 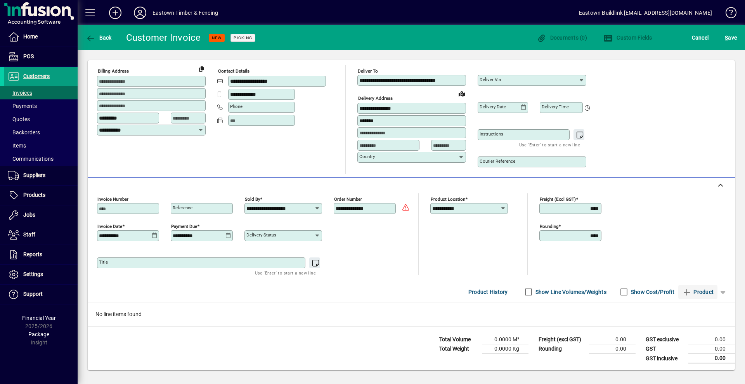 I want to click on span: Staff, so click(x=29, y=235).